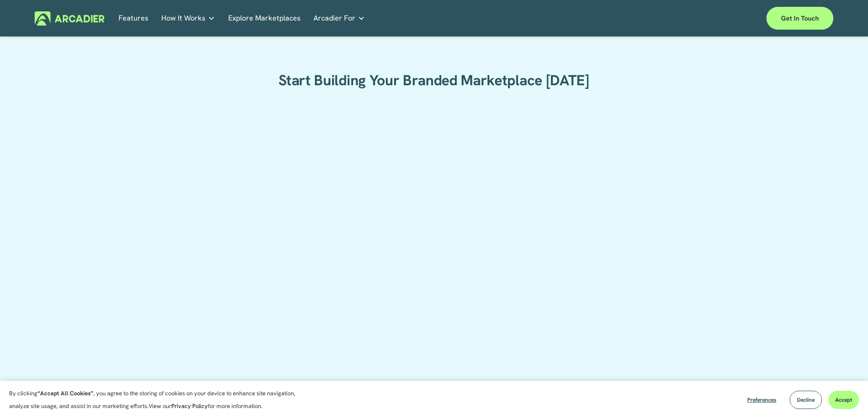 The width and height of the screenshot is (868, 419). I want to click on a: Get in touch, so click(800, 18).